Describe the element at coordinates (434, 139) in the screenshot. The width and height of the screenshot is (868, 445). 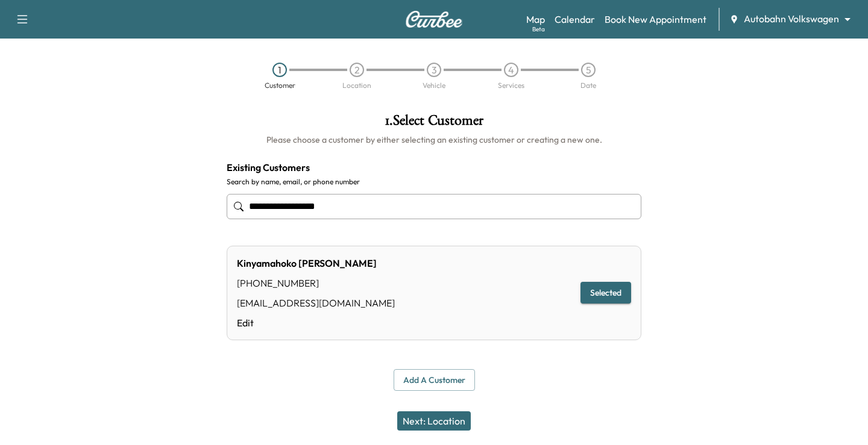
I see `h6: Please choose a customer by either selecting an existing customer or creating a new one.` at that location.